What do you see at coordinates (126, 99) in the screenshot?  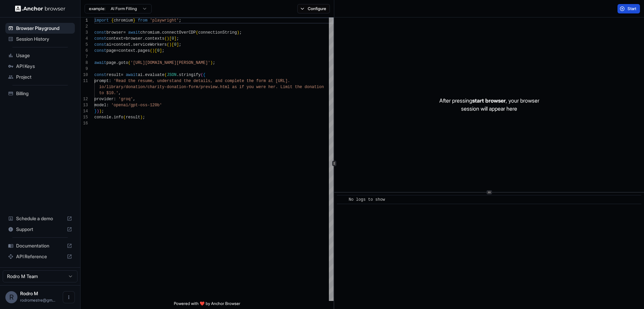 I see `span: 'groq'` at bounding box center [126, 99].